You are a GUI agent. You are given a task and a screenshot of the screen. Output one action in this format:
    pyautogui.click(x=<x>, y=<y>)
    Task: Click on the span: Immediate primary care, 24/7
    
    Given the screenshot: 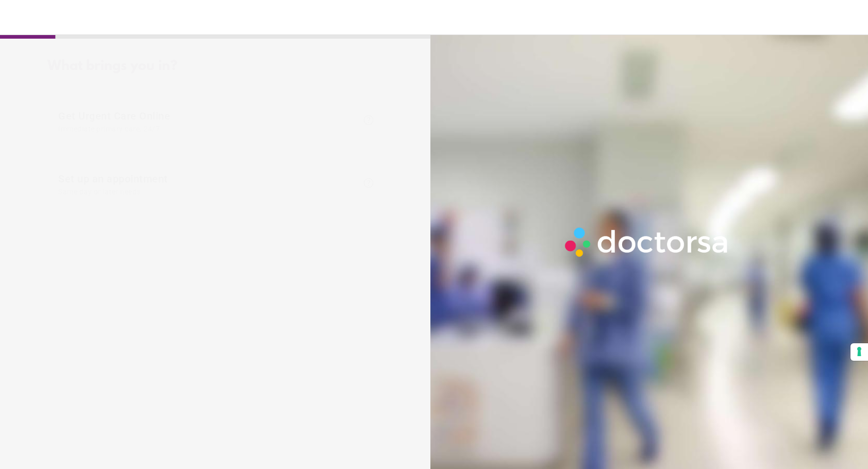 What is the action you would take?
    pyautogui.click(x=208, y=129)
    